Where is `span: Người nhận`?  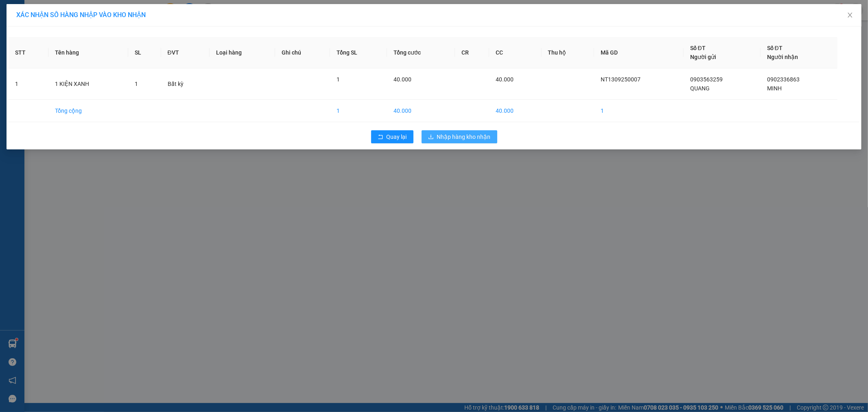 span: Người nhận is located at coordinates (782, 57).